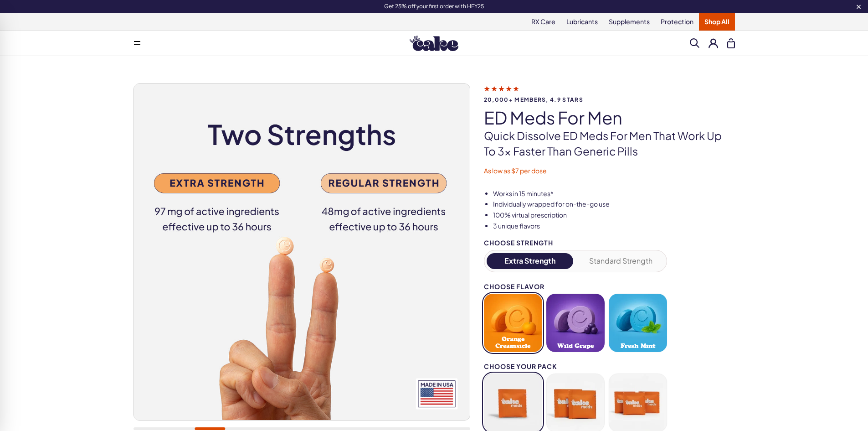 The image size is (868, 431). I want to click on p: Quick dissolve ED Meds for men that work up to 3x faster than generic pills, so click(609, 143).